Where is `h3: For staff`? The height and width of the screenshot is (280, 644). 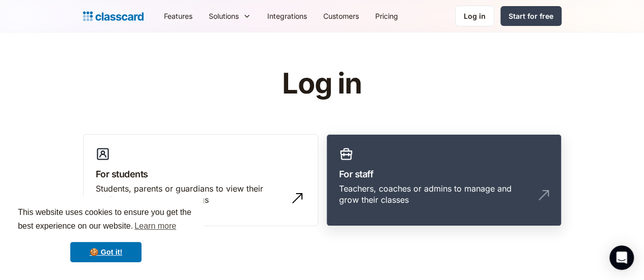 h3: For staff is located at coordinates (444, 174).